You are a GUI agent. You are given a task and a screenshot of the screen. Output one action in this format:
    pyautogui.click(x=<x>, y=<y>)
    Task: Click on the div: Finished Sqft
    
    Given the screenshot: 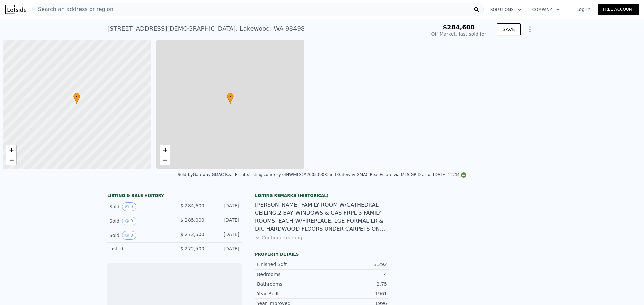 What is the action you would take?
    pyautogui.click(x=289, y=265)
    